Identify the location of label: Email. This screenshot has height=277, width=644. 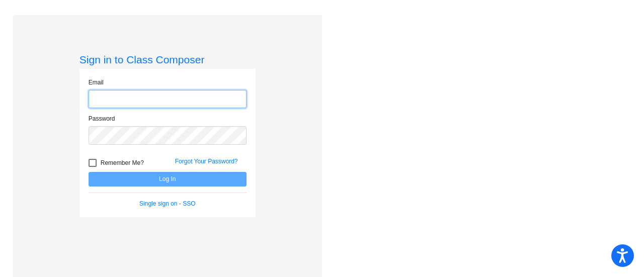
(96, 83).